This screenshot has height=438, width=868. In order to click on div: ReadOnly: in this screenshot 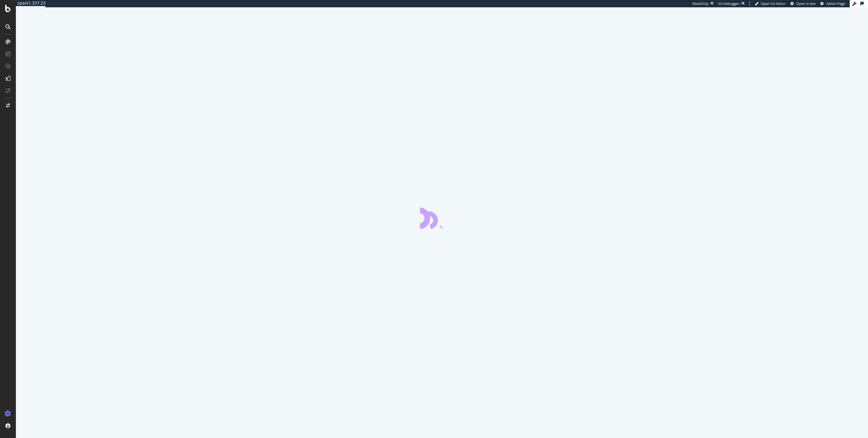, I will do `click(701, 4)`.